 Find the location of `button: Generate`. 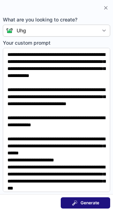

button: Generate is located at coordinates (85, 203).